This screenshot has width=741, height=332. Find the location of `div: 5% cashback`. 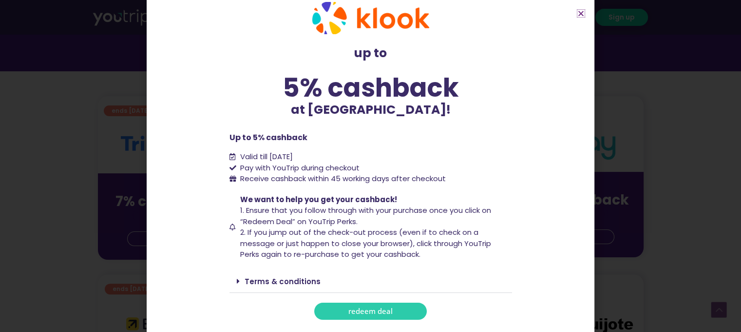

div: 5% cashback is located at coordinates (371, 87).